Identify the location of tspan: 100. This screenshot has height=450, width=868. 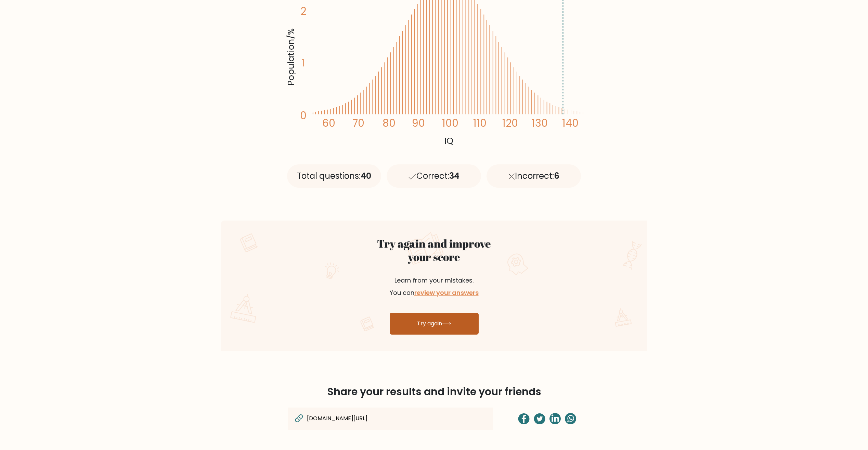
(450, 123).